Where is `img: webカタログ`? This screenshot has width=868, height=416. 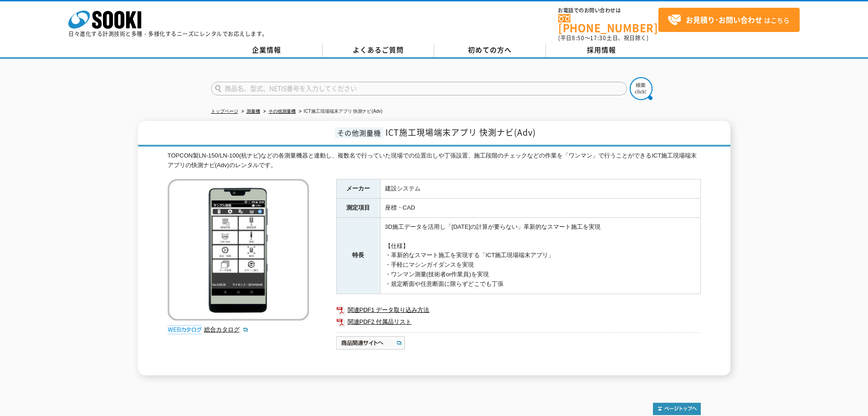 img: webカタログ is located at coordinates (184, 330).